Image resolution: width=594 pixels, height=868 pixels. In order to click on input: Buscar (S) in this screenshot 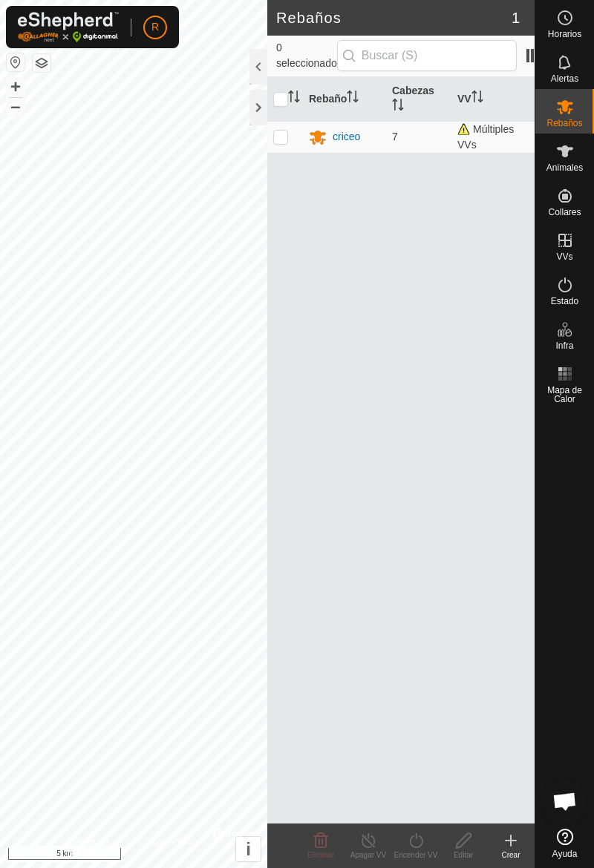, I will do `click(427, 56)`.